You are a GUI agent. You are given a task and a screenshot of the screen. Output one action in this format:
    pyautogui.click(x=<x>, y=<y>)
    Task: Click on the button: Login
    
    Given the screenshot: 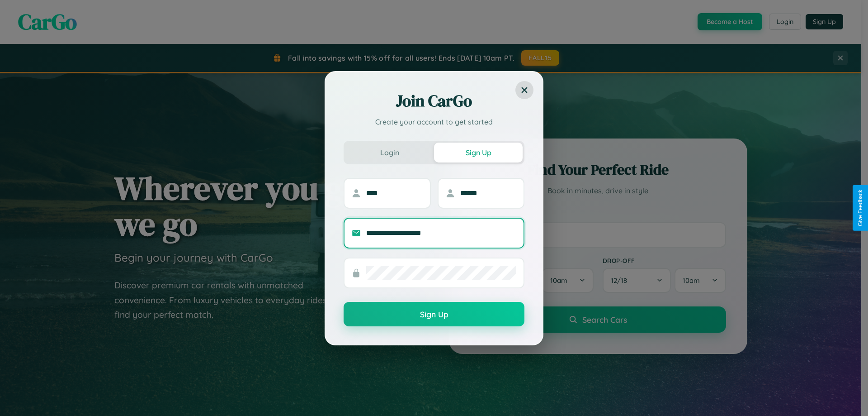 What is the action you would take?
    pyautogui.click(x=390, y=153)
    